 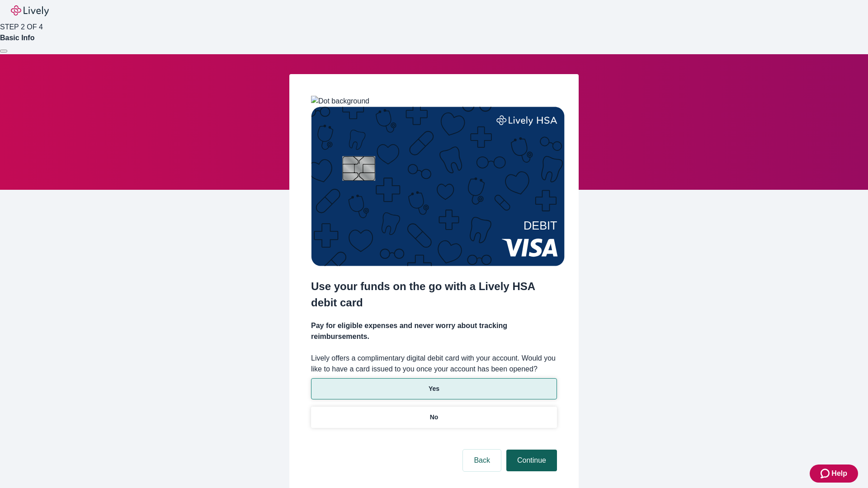 What do you see at coordinates (826, 474) in the screenshot?
I see `svg: Zendesk support icon` at bounding box center [826, 474].